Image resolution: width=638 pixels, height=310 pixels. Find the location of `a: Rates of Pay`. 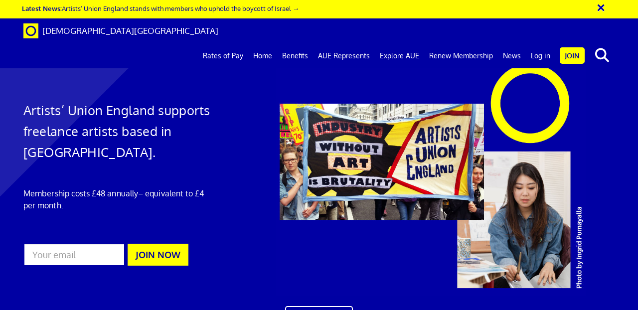

a: Rates of Pay is located at coordinates (223, 56).